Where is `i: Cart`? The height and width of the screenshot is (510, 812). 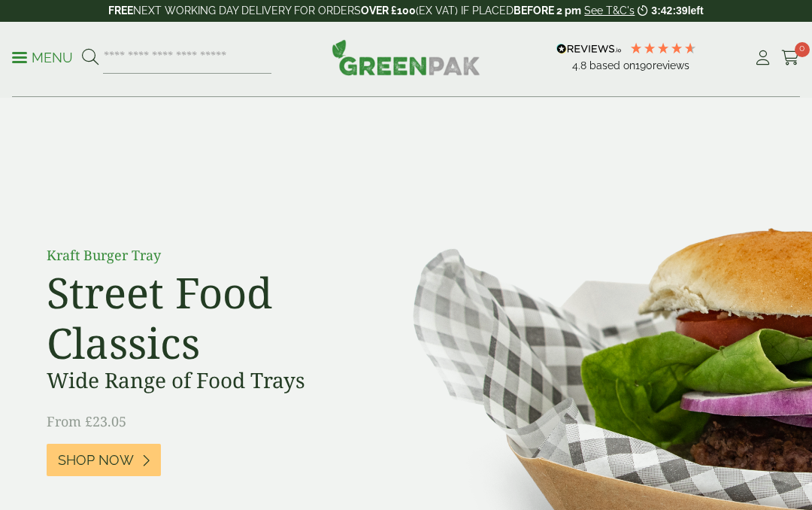
i: Cart is located at coordinates (790, 58).